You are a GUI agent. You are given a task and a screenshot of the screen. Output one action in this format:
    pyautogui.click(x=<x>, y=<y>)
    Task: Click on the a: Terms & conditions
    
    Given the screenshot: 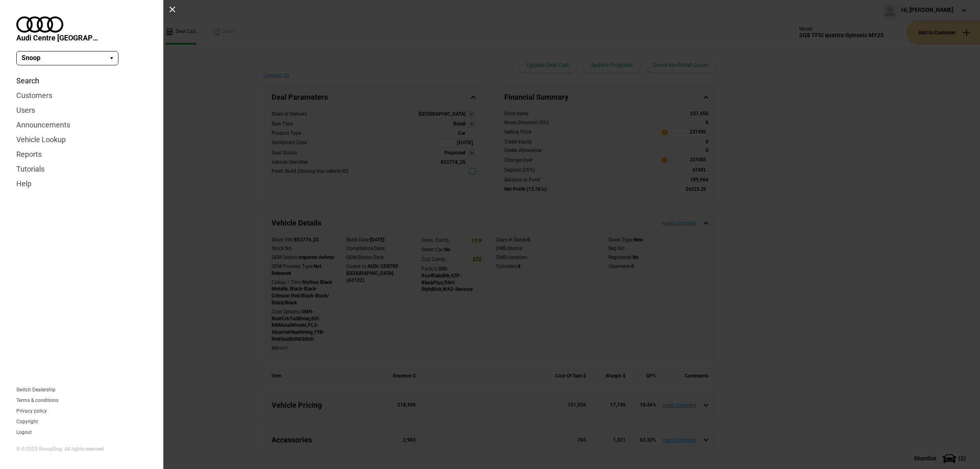 What is the action you would take?
    pyautogui.click(x=38, y=400)
    